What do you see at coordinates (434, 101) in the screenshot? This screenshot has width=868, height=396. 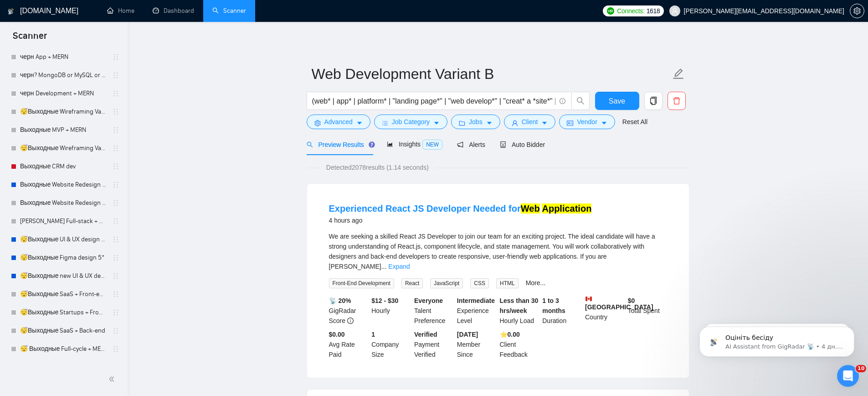 I see `input: Search Freelance Jobs...` at bounding box center [434, 101].